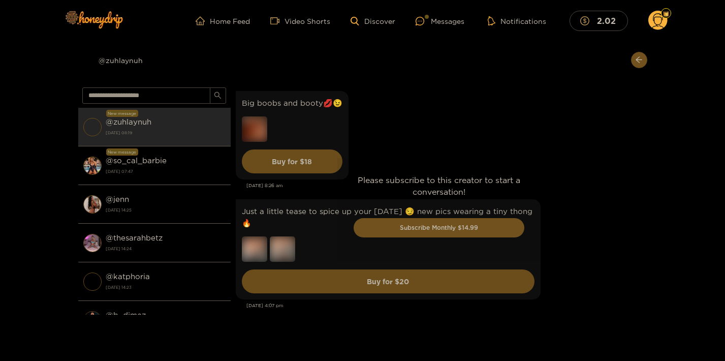 The height and width of the screenshot is (361, 725). What do you see at coordinates (218, 96) in the screenshot?
I see `span: search` at bounding box center [218, 96].